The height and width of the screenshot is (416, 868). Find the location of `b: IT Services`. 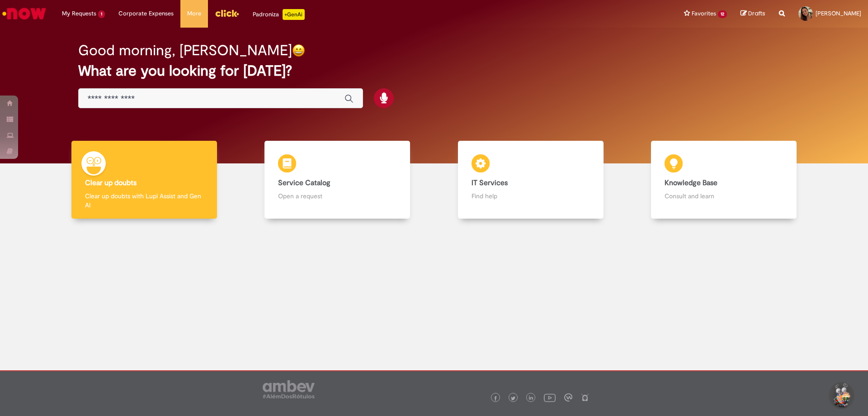

b: IT Services is located at coordinates (490, 183).